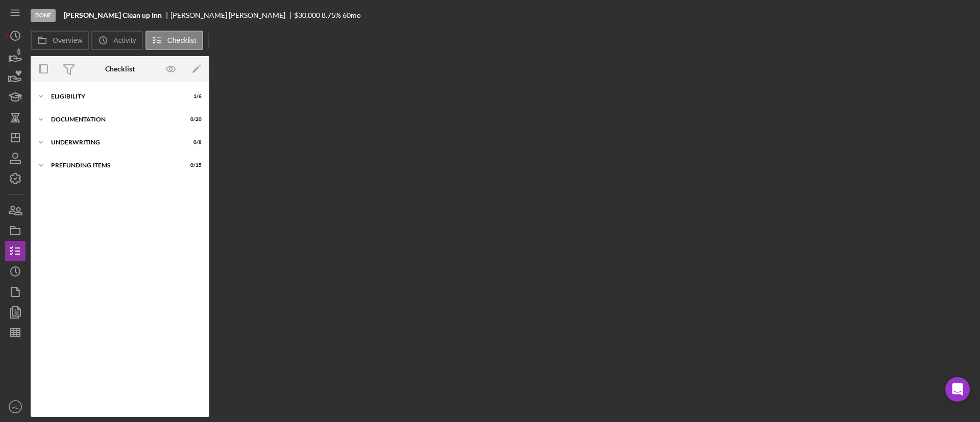 Image resolution: width=980 pixels, height=422 pixels. What do you see at coordinates (182, 41) in the screenshot?
I see `label: Checklist` at bounding box center [182, 41].